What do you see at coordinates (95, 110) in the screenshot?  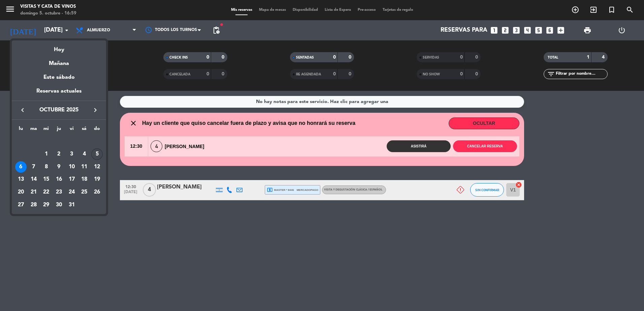 I see `button: keyboard_arrow_right` at bounding box center [95, 110].